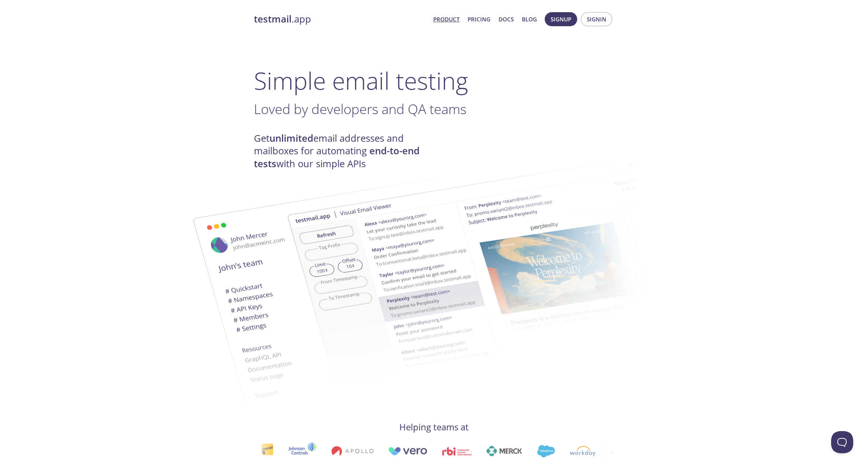  I want to click on a: Product, so click(446, 20).